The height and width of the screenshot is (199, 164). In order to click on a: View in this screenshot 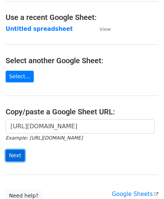, I will do `click(102, 29)`.